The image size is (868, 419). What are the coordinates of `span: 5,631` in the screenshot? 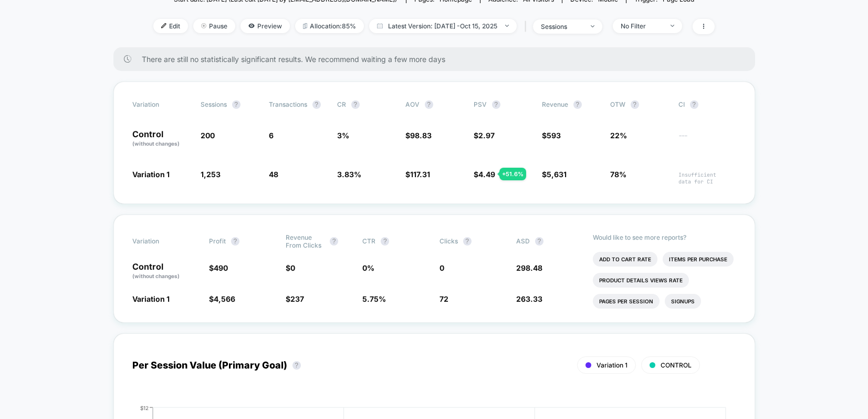 It's located at (556, 174).